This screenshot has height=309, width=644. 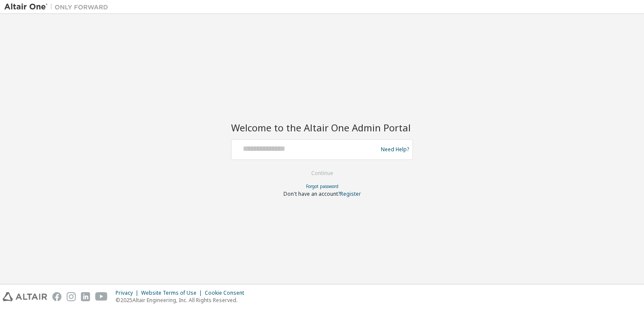 What do you see at coordinates (322, 128) in the screenshot?
I see `h2: Welcome to the Altair One Admin Portal` at bounding box center [322, 128].